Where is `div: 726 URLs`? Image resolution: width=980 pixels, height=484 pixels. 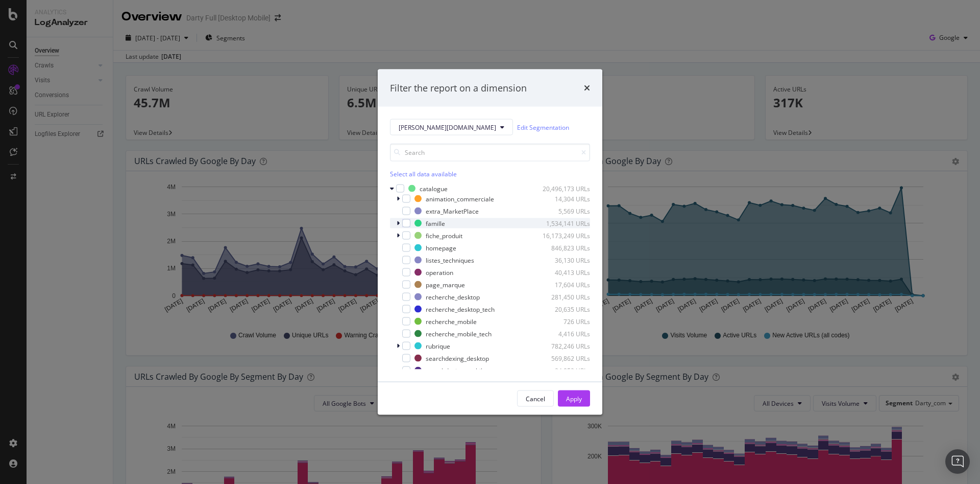
div: 726 URLs is located at coordinates (565, 321).